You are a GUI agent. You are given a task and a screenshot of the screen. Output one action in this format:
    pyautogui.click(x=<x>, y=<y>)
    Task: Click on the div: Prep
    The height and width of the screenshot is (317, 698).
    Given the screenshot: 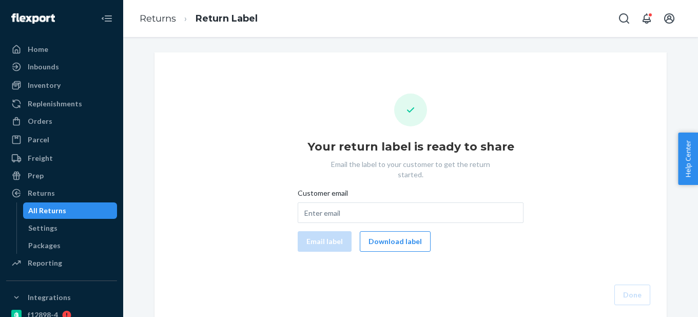 What is the action you would take?
    pyautogui.click(x=35, y=176)
    